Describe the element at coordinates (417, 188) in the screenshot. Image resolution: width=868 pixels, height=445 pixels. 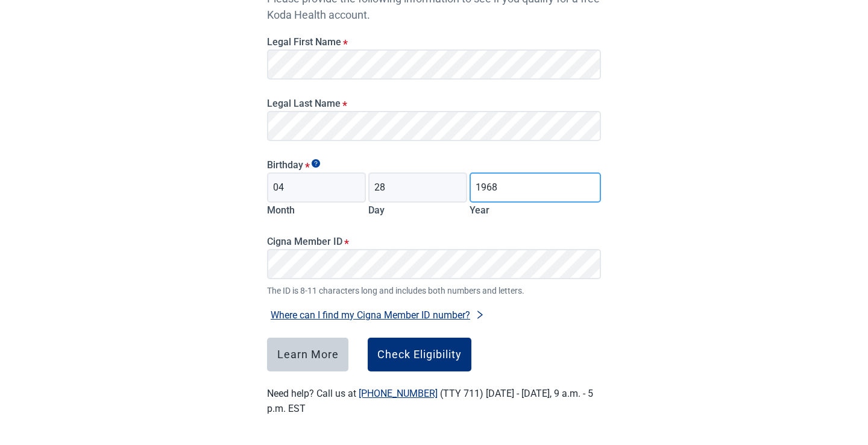
I see `input: Birth day` at that location.